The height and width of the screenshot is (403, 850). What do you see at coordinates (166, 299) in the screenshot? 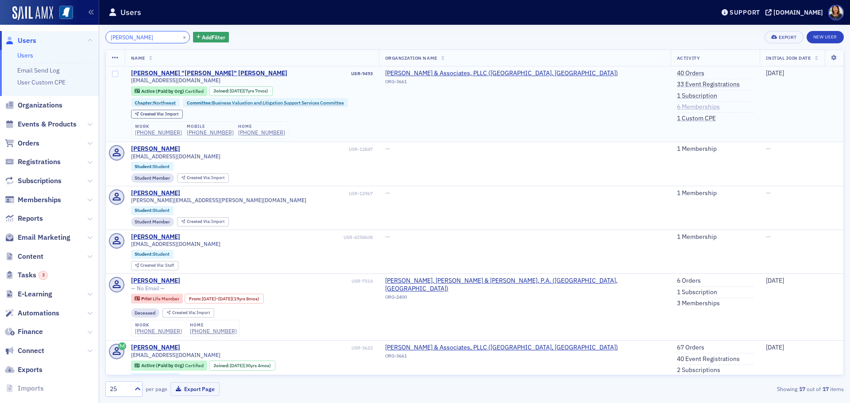
I see `span: Life Member` at bounding box center [166, 299].